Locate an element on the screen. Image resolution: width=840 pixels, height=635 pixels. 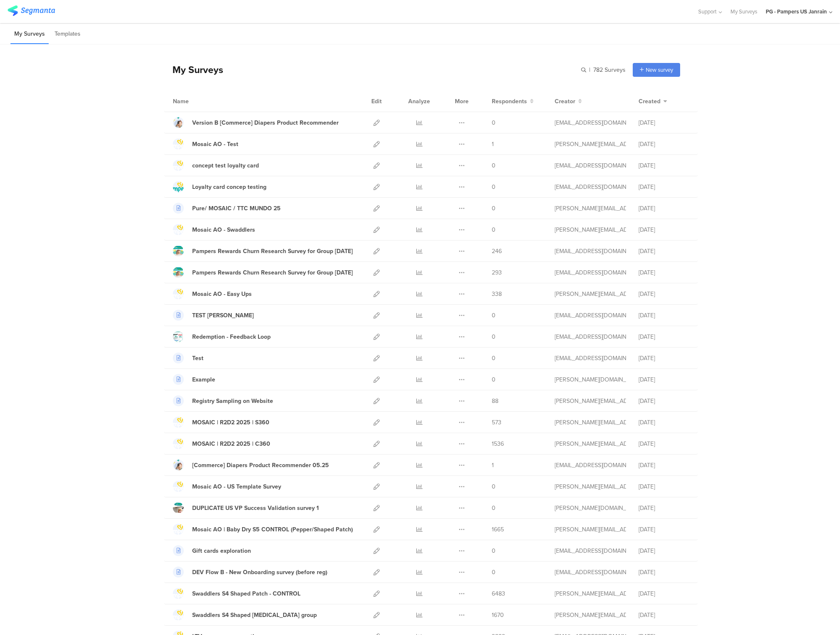
a: Mosaic AO - US Template Survey is located at coordinates (227, 486).